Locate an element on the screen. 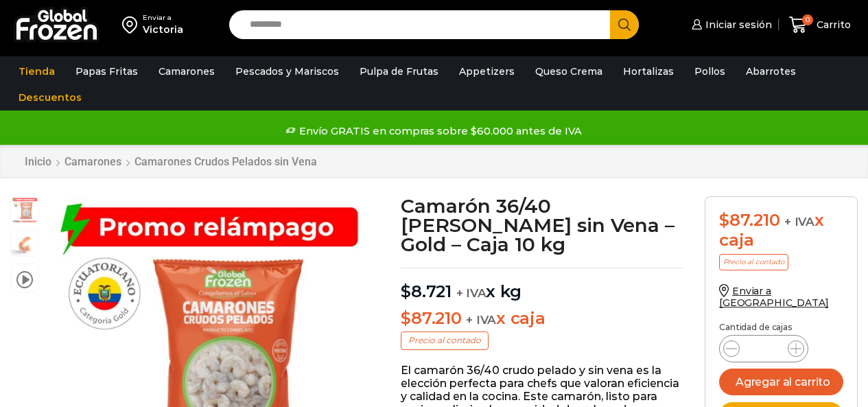 The image size is (868, 407). a: Papas Fritas is located at coordinates (106, 71).